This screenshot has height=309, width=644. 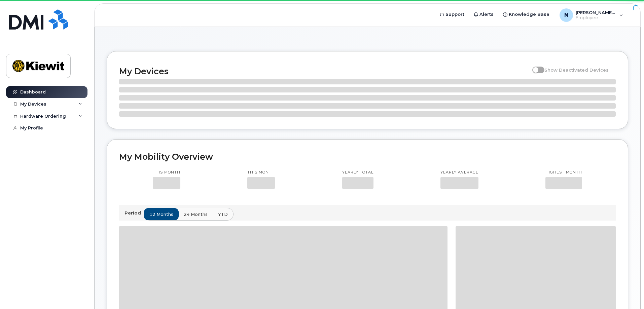 What do you see at coordinates (195, 214) in the screenshot?
I see `span: 24 months` at bounding box center [195, 214].